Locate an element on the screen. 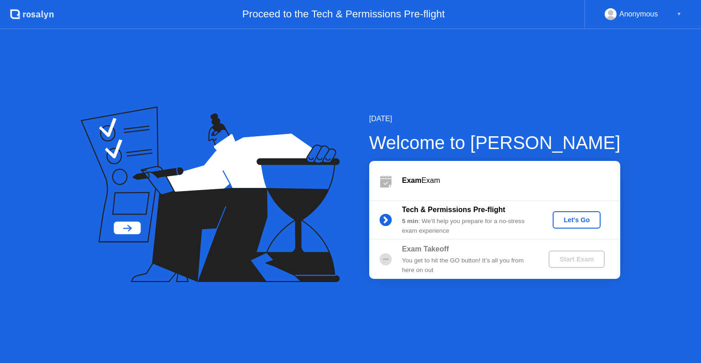 The height and width of the screenshot is (363, 701). div: Anonymous is located at coordinates (639, 14).